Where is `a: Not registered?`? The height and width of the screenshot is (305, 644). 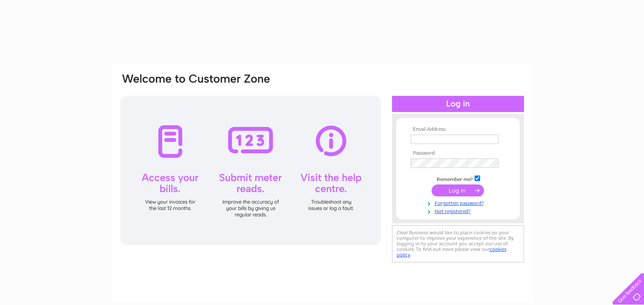
a: Not registered? is located at coordinates (459, 210).